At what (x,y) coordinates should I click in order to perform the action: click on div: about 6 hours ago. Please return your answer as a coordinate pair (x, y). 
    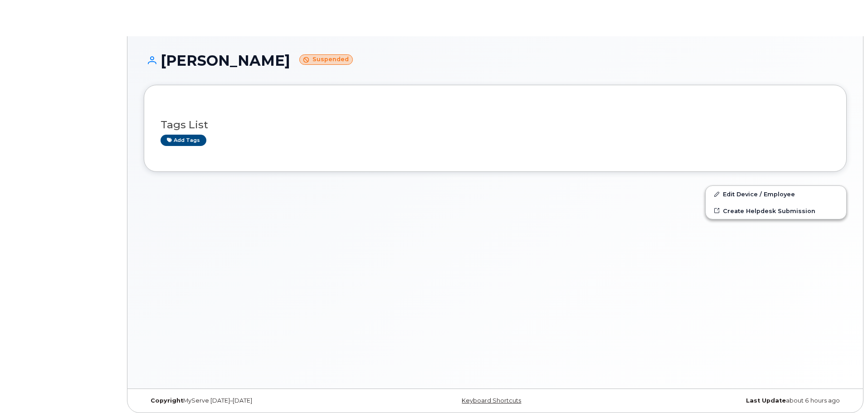
    Looking at the image, I should click on (730, 401).